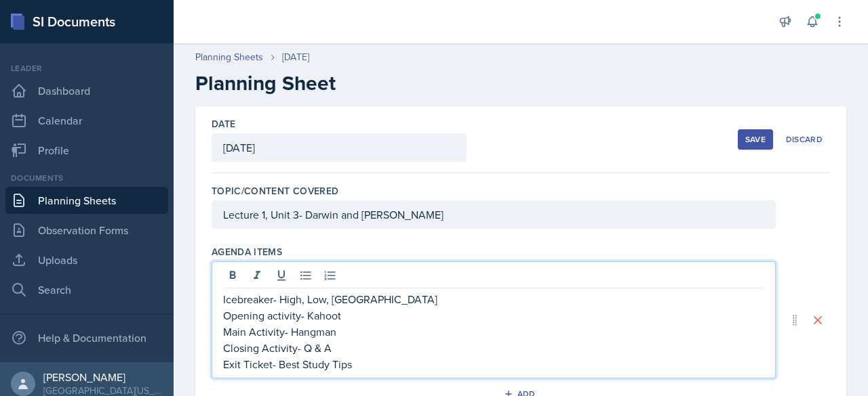 This screenshot has width=868, height=396. What do you see at coordinates (87, 338) in the screenshot?
I see `div: Help & Documentation` at bounding box center [87, 338].